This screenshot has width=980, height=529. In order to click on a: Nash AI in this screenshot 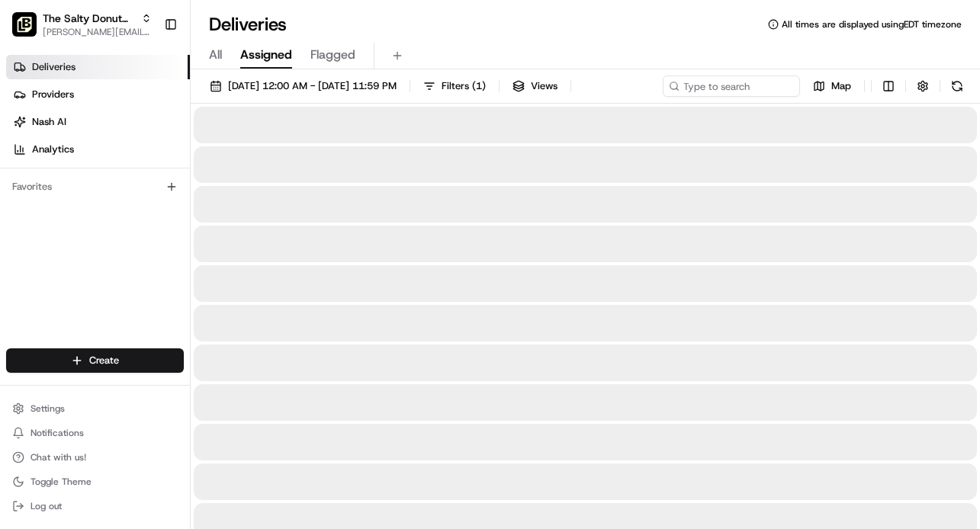, I will do `click(97, 122)`.